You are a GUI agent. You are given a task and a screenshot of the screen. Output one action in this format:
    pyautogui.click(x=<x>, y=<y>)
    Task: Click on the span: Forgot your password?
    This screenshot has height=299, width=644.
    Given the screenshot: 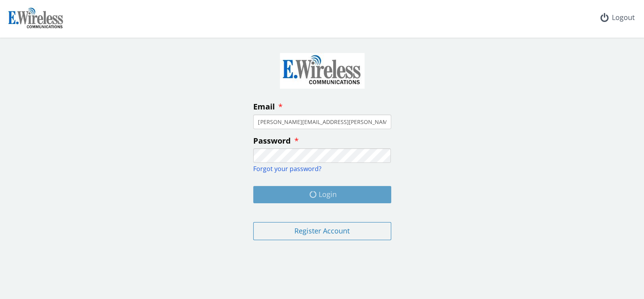 What is the action you would take?
    pyautogui.click(x=287, y=169)
    